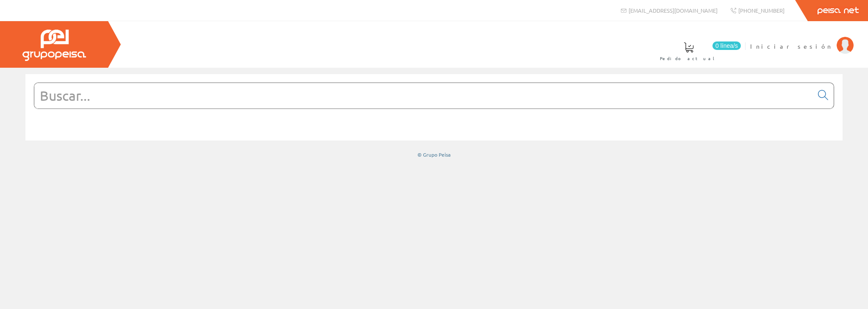 The width and height of the screenshot is (868, 309). What do you see at coordinates (792, 46) in the screenshot?
I see `span: Iniciar sesión` at bounding box center [792, 46].